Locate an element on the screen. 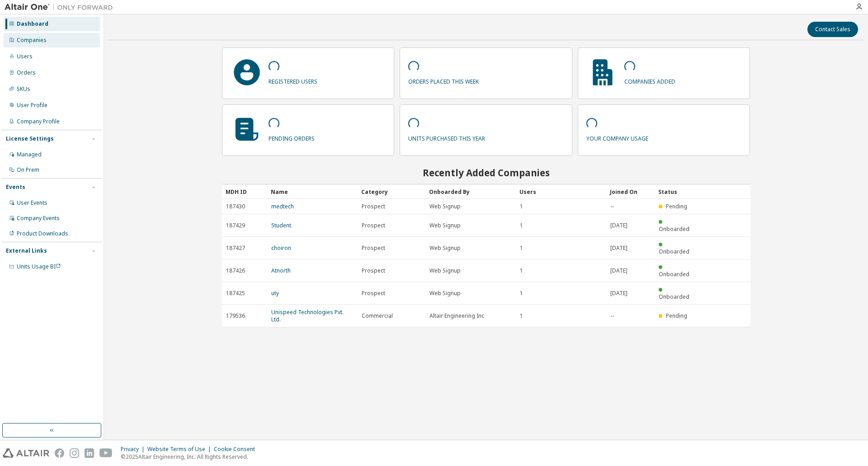 This screenshot has width=868, height=466. span: Commercial is located at coordinates (377, 316).